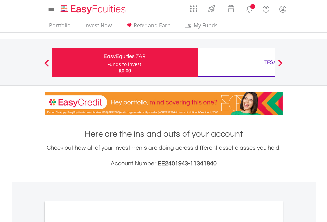  I want to click on img: thrive-v2.svg, so click(211, 9).